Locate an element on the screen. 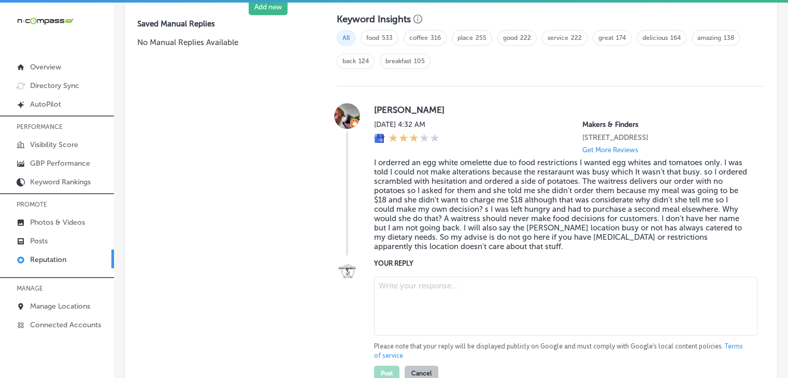 This screenshot has height=378, width=788. a: breakfast is located at coordinates (398, 61).